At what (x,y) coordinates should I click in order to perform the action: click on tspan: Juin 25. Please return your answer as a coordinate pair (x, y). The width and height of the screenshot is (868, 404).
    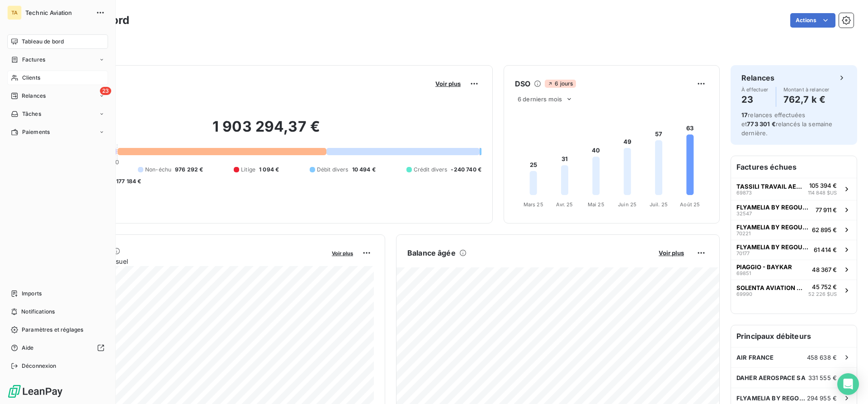
    Looking at the image, I should click on (627, 204).